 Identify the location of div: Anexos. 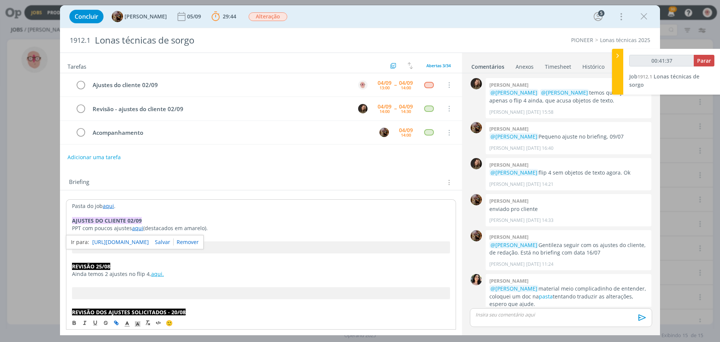
(525, 67).